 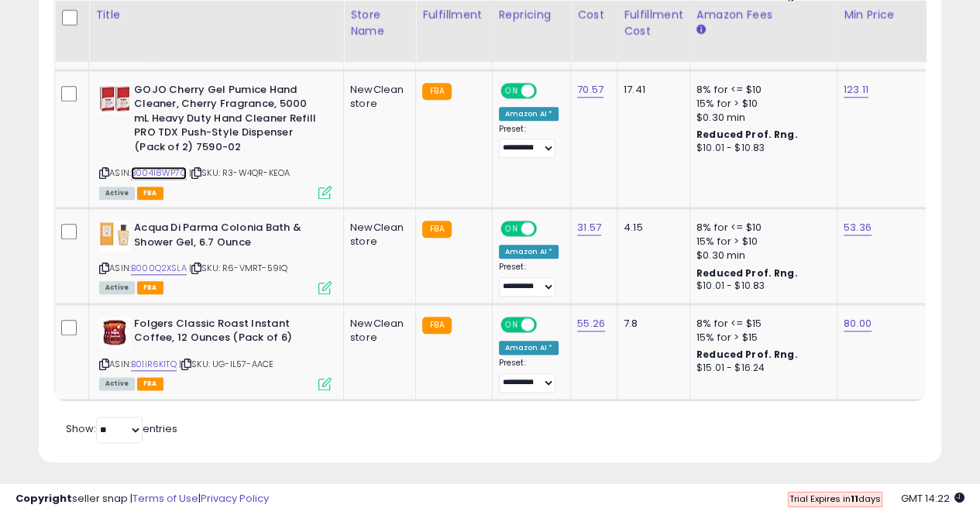 What do you see at coordinates (593, 15) in the screenshot?
I see `div: Cost` at bounding box center [593, 15].